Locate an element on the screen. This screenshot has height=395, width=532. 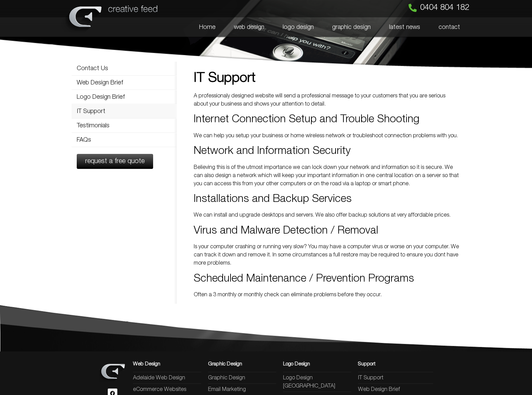
h2: Network and Information Security is located at coordinates (326, 151).